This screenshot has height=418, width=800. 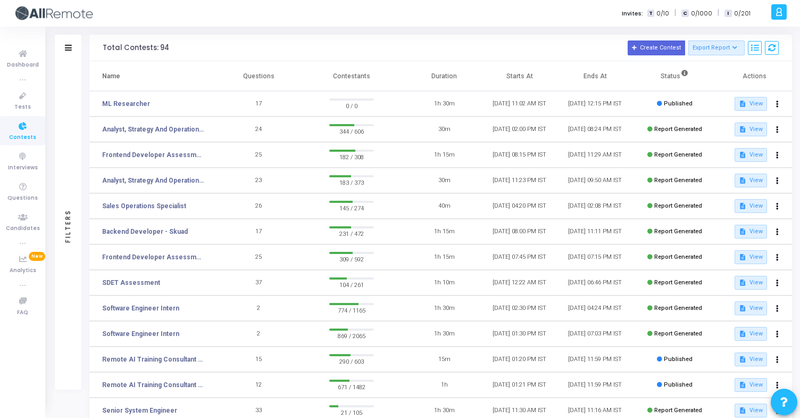 I want to click on label: Invites:, so click(x=632, y=13).